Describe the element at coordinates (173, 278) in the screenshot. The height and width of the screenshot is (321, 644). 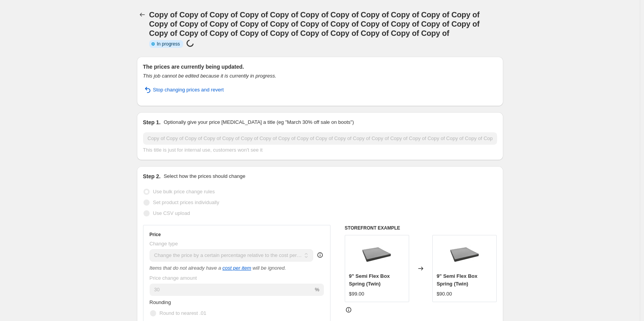
I see `span: Price change amount` at that location.